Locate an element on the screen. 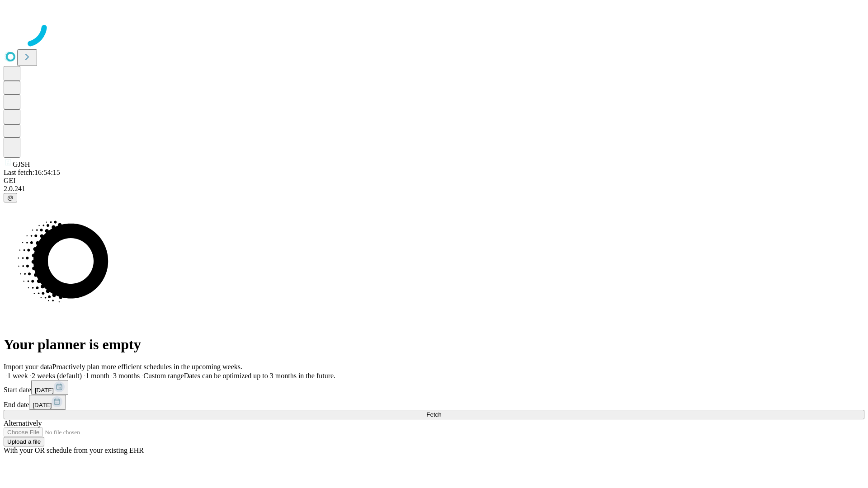 This screenshot has width=868, height=488. span: Dates can be optimized up to 3 months in the future. is located at coordinates (259, 375).